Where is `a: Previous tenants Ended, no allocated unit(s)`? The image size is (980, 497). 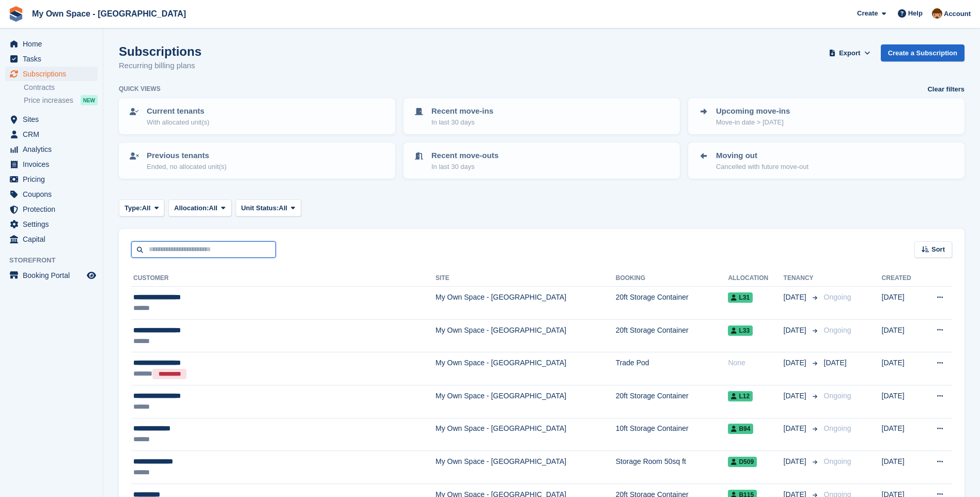
a: Previous tenants Ended, no allocated unit(s) is located at coordinates (257, 160).